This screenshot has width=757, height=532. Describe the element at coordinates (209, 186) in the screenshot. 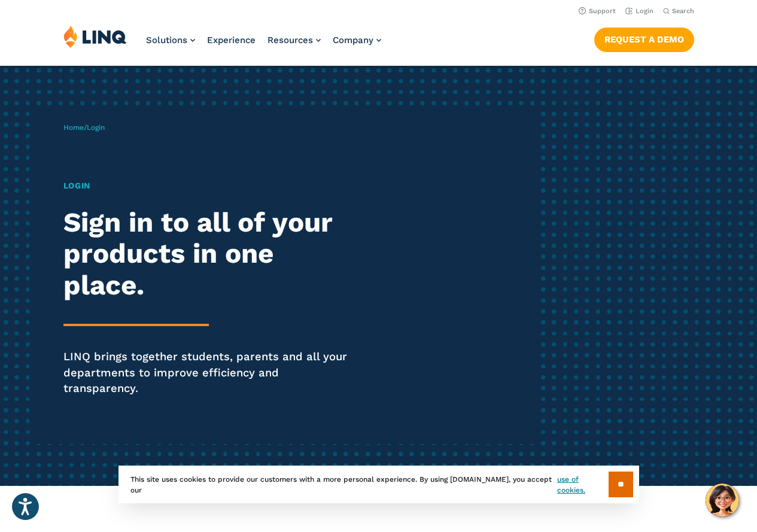

I see `h1: Login` at that location.